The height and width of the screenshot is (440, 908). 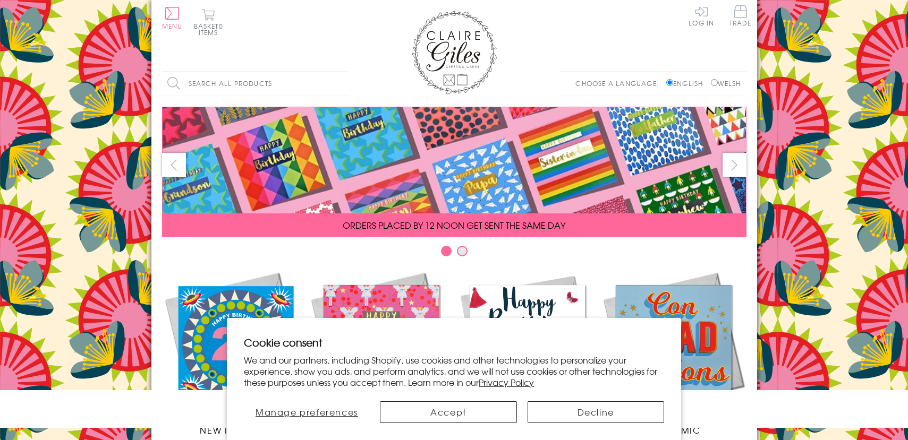 I want to click on a: Log In, so click(x=701, y=15).